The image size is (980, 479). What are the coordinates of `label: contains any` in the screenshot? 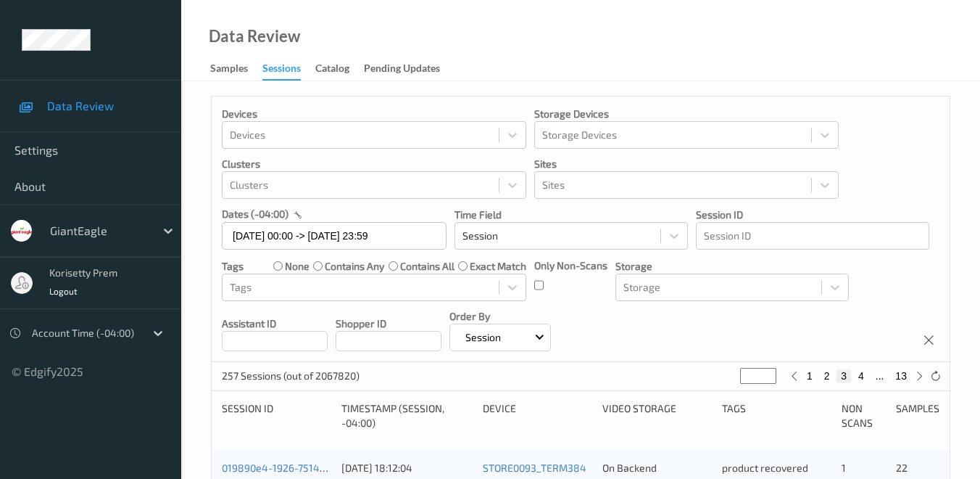 It's located at (354, 266).